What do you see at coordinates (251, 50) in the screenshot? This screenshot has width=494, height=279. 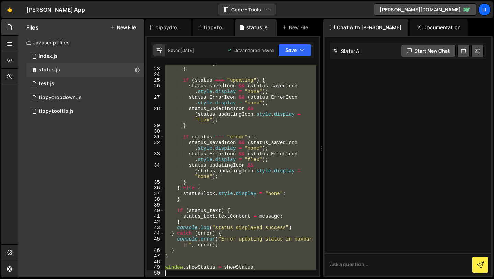 I see `div: Dev and prod in sync` at bounding box center [251, 50].